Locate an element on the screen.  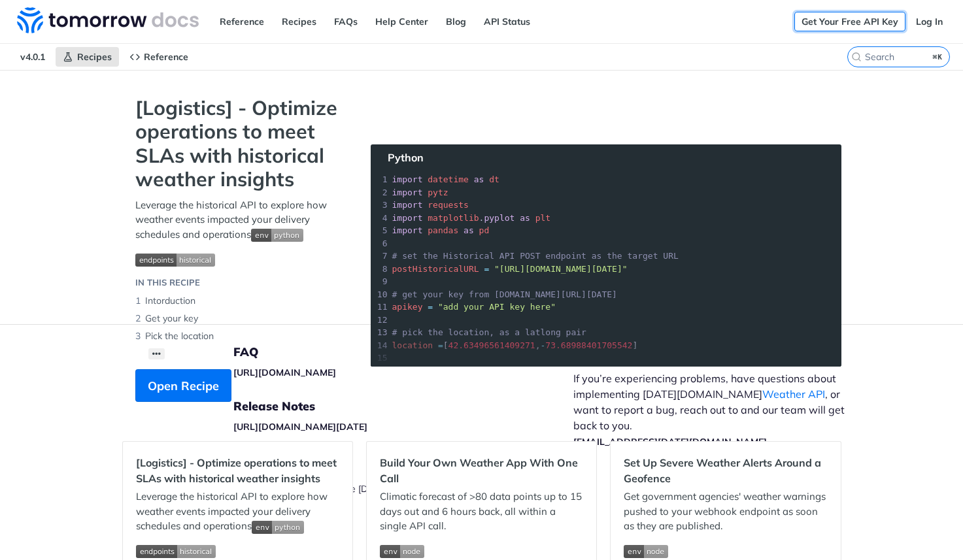
a: Get Your Free API Key is located at coordinates (850, 22).